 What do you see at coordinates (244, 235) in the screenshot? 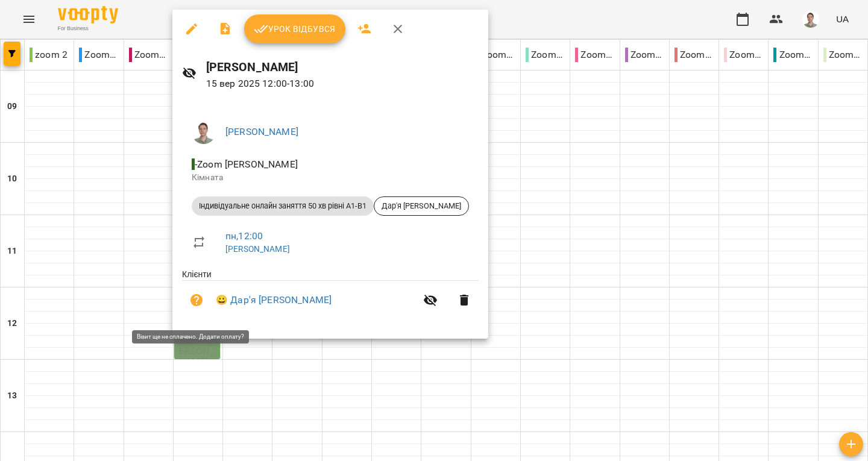
I see `a: пн , 12:00` at bounding box center [244, 235].